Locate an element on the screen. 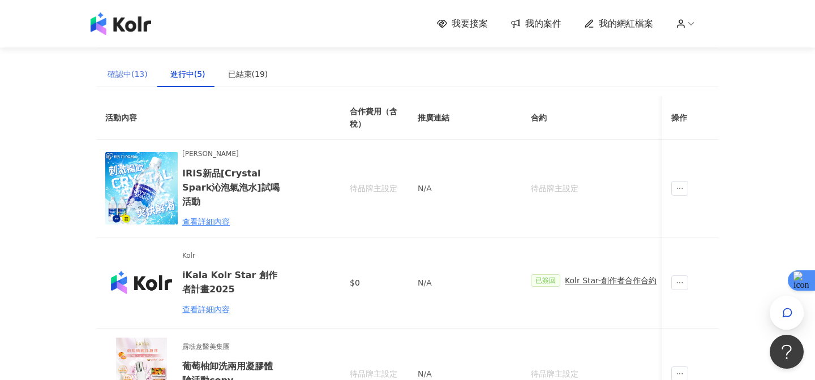  img: logo is located at coordinates (121, 24).